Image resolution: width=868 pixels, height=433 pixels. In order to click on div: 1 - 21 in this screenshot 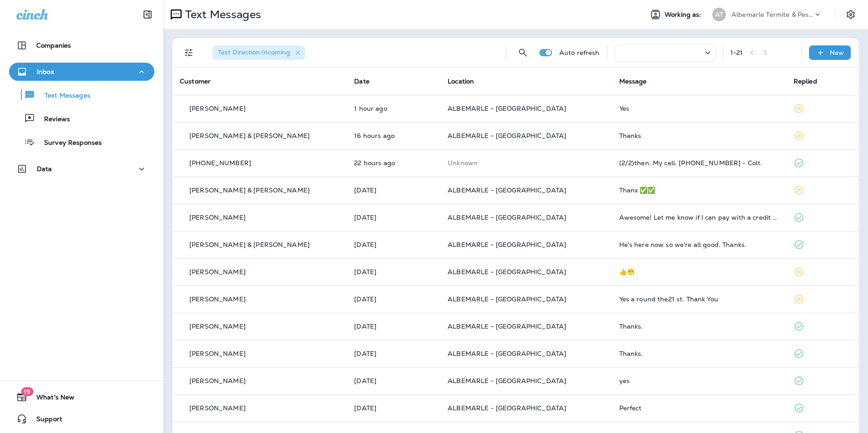, I will do `click(737, 52)`.